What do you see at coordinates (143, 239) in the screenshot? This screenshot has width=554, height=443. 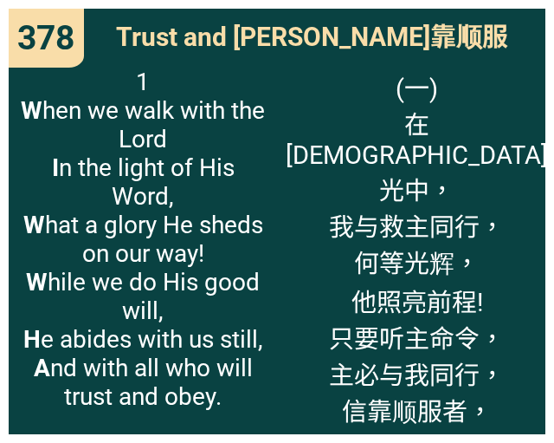 I see `span: 1 hen we walk with the Lord n the light of His Word, hat a glory He sheds on our way! hile we do ...` at bounding box center [143, 239].